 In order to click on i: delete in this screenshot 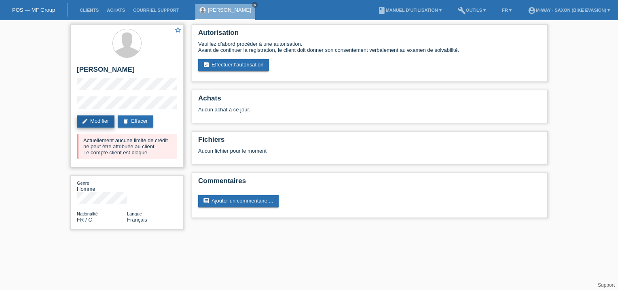, I will do `click(126, 121)`.